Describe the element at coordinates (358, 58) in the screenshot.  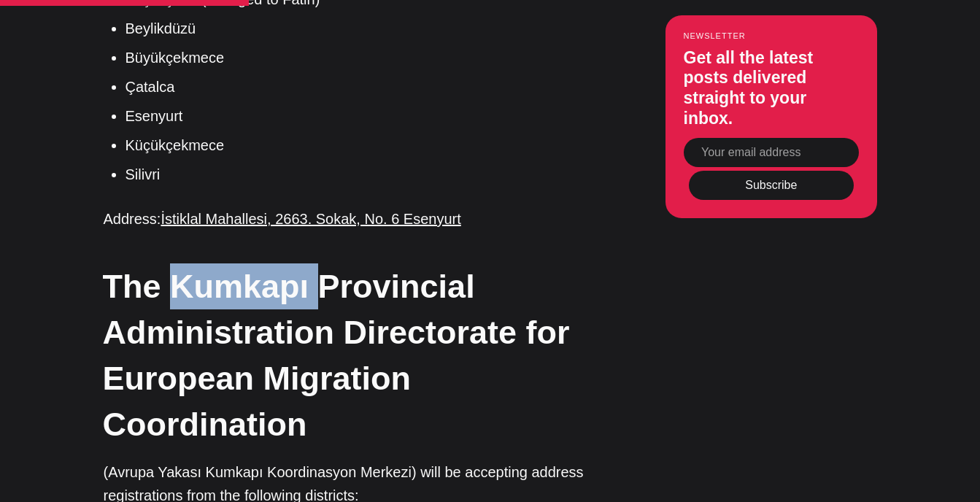
I see `li: Büyükçekmece` at that location.